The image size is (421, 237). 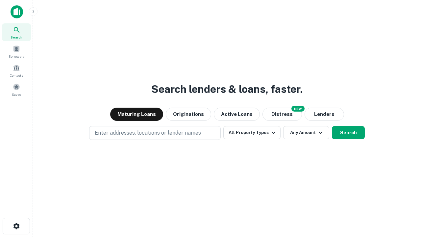 I want to click on div: NEW, so click(x=298, y=108).